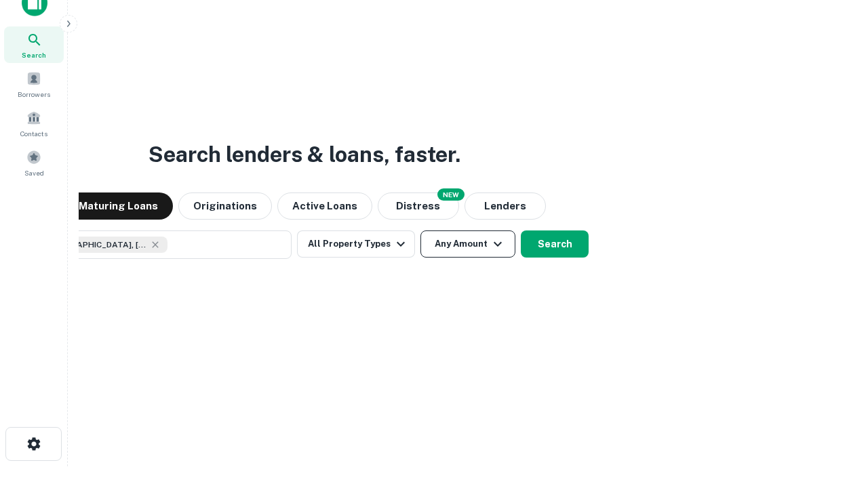 The height and width of the screenshot is (488, 868). I want to click on button: Search distressed loans with lien and other non-mortgage details., so click(419, 206).